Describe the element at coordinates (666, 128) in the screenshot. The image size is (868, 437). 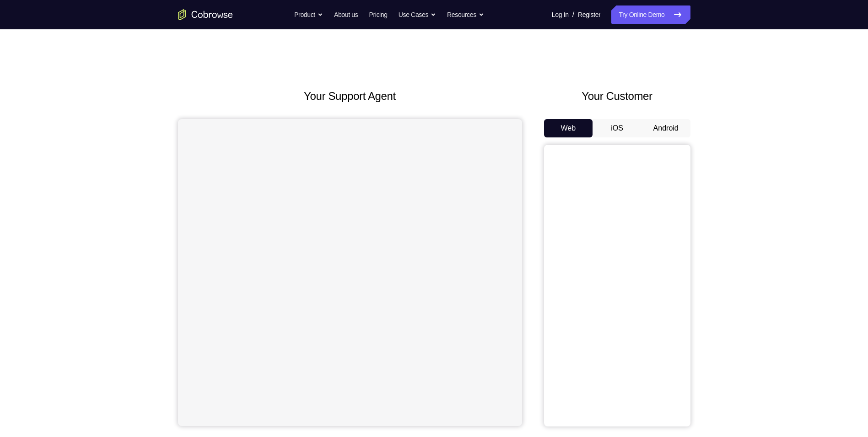
I see `button: Android` at that location.